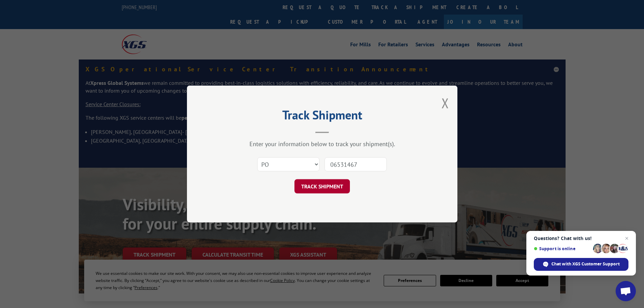 This screenshot has width=644, height=308. Describe the element at coordinates (562, 249) in the screenshot. I see `span: Support is online` at that location.